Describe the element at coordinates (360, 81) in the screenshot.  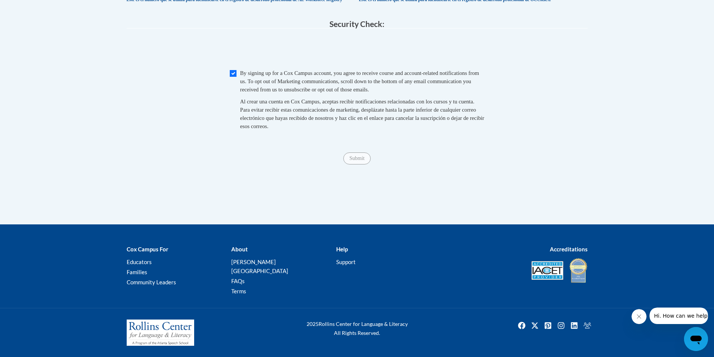
I see `span: By signing up for a Cox Campus account, you agree to receive course and account-related notificat...` at that location.